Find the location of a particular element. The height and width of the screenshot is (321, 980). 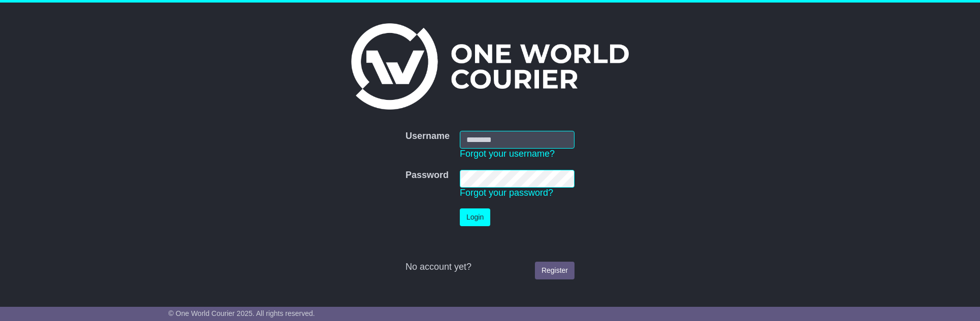

span: © One World Courier 2025. All rights reserved. is located at coordinates (242, 314).